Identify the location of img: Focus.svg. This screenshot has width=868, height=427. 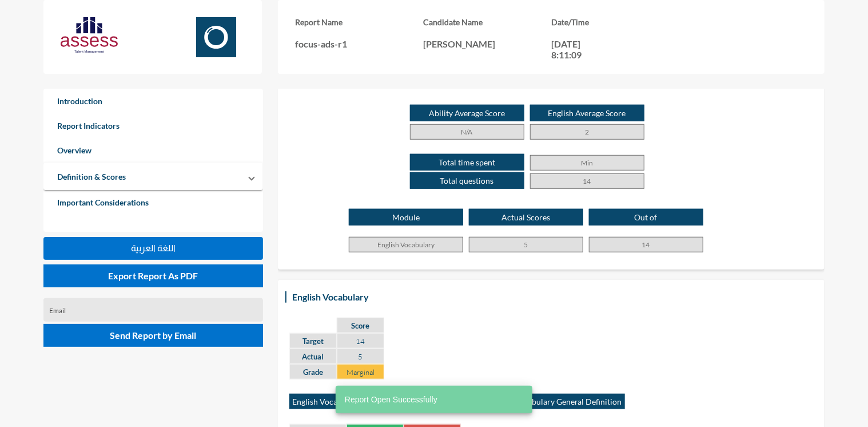
(216, 37).